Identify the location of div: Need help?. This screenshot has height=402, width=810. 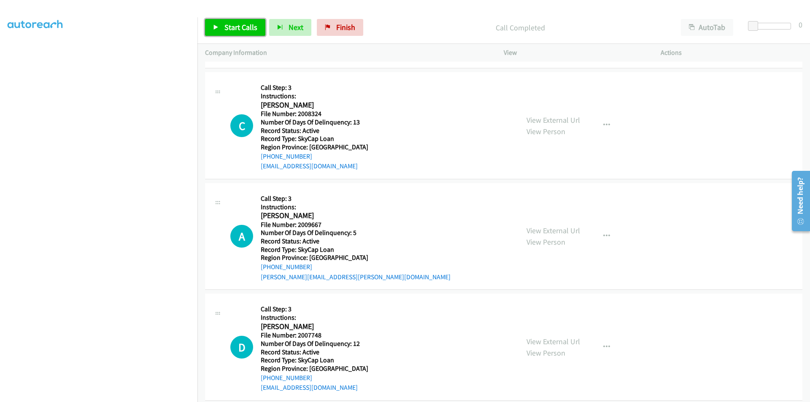
(15, 28).